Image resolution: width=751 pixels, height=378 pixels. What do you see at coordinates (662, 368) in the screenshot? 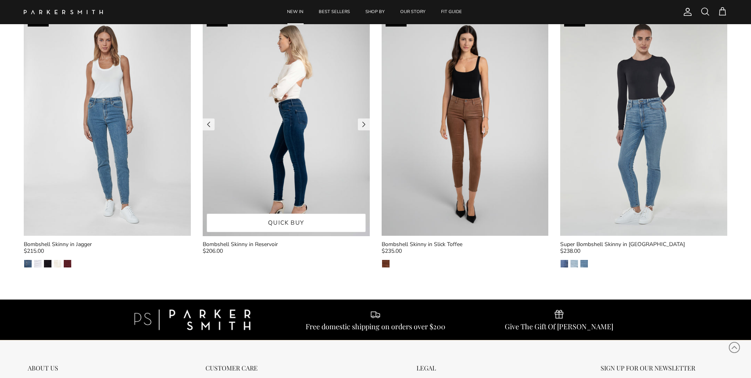
I see `div: SIGN UP FOR OUR NEWSLETTER` at bounding box center [662, 368].